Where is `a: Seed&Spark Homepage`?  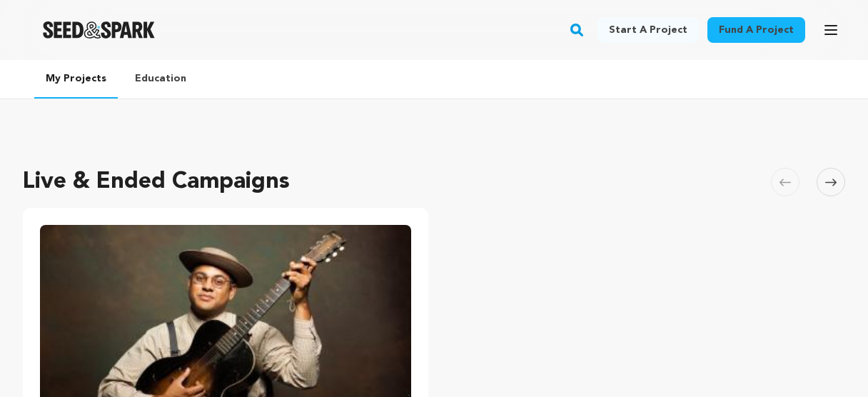
a: Seed&Spark Homepage is located at coordinates (99, 30).